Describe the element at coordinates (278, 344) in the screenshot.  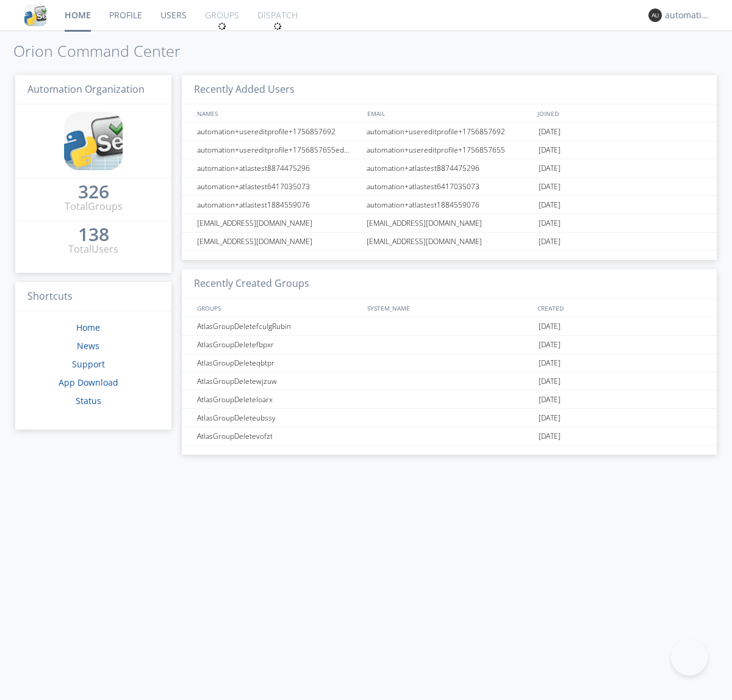
I see `div: AtlasGroupDeletefbpxr` at that location.